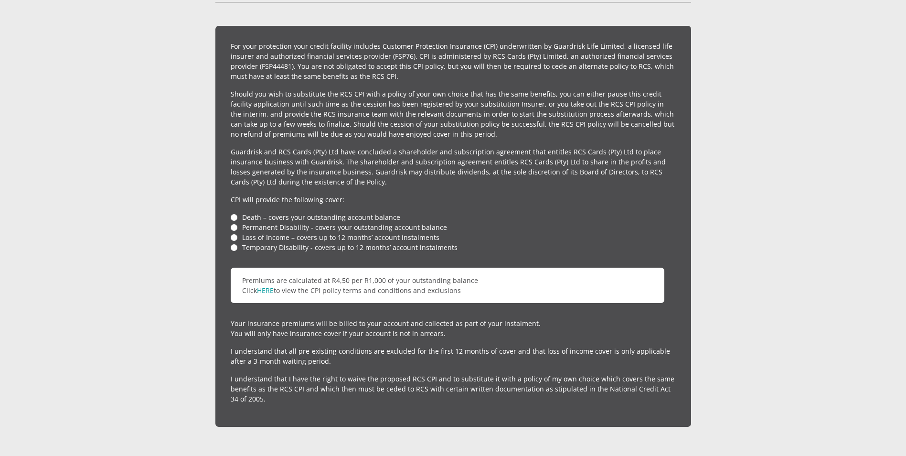  Describe the element at coordinates (453, 199) in the screenshot. I see `p: CPI will provide the following cover:` at that location.